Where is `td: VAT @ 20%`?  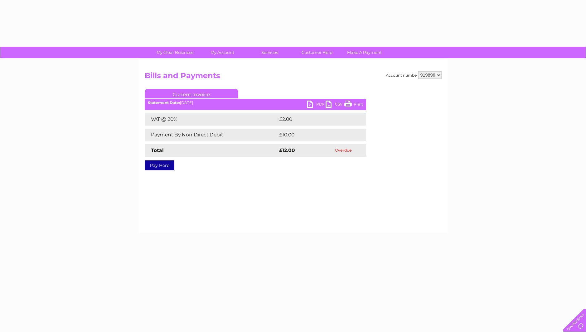 td: VAT @ 20% is located at coordinates (211, 119).